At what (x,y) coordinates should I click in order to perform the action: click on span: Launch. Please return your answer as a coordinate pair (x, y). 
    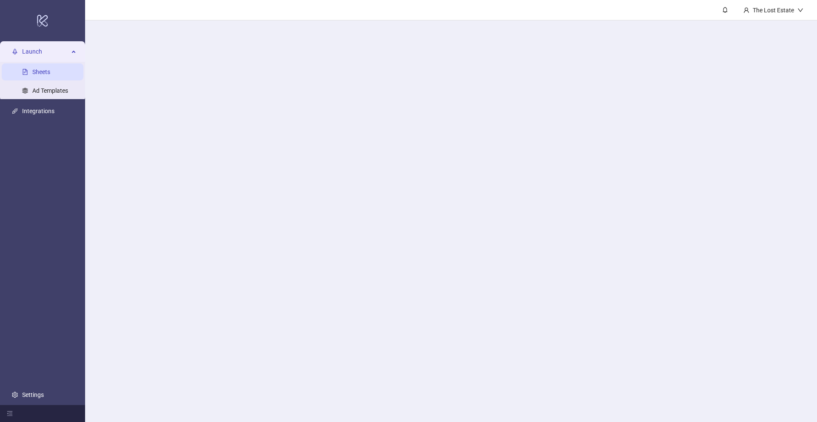
    Looking at the image, I should click on (46, 52).